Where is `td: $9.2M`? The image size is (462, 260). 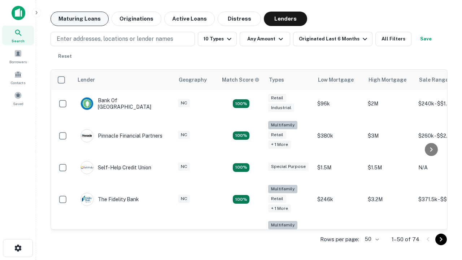 td: $9.2M is located at coordinates (389, 235).